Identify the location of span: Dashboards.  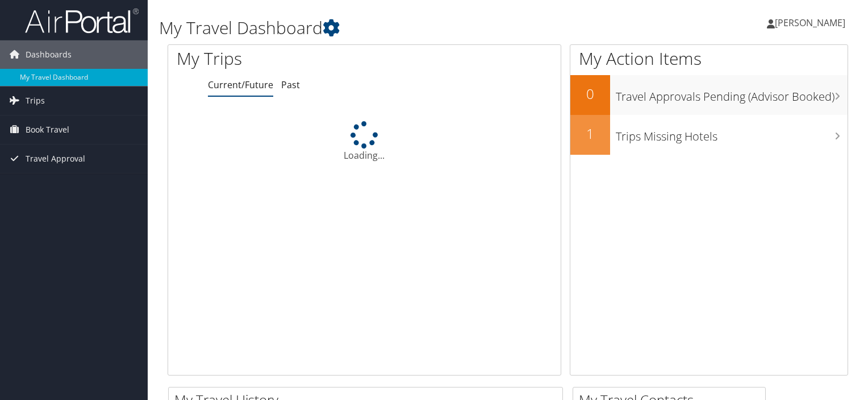
(48, 54).